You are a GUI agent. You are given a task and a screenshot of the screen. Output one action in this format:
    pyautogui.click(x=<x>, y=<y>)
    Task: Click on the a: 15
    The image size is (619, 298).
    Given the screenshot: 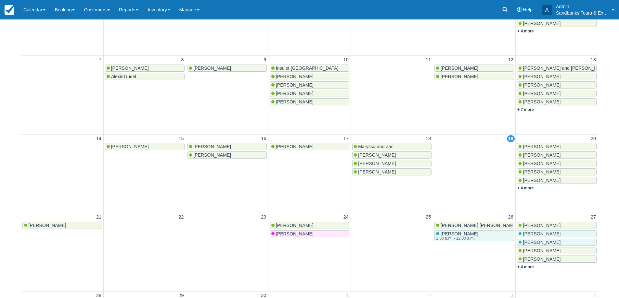 What is the action you would take?
    pyautogui.click(x=181, y=139)
    